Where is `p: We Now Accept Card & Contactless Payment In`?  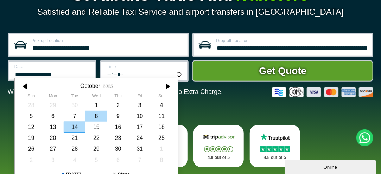 p: We Now Accept Card & Contactless Payment In is located at coordinates (115, 92).